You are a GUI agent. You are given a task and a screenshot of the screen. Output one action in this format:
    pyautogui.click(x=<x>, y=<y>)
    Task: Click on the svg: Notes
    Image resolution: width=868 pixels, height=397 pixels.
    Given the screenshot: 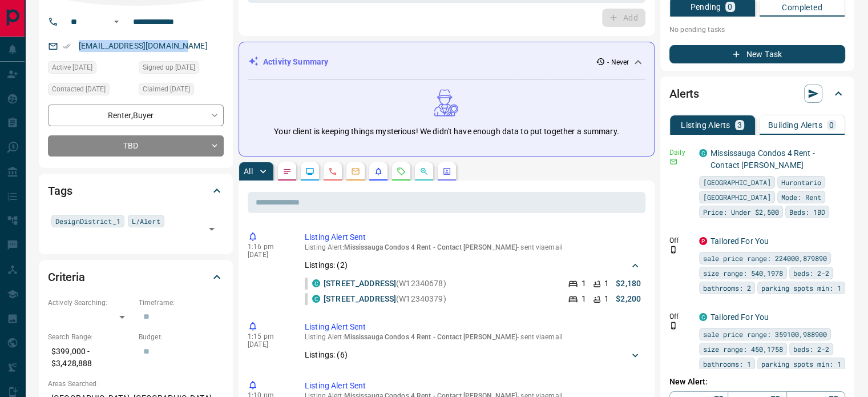 What is the action you would take?
    pyautogui.click(x=287, y=172)
    